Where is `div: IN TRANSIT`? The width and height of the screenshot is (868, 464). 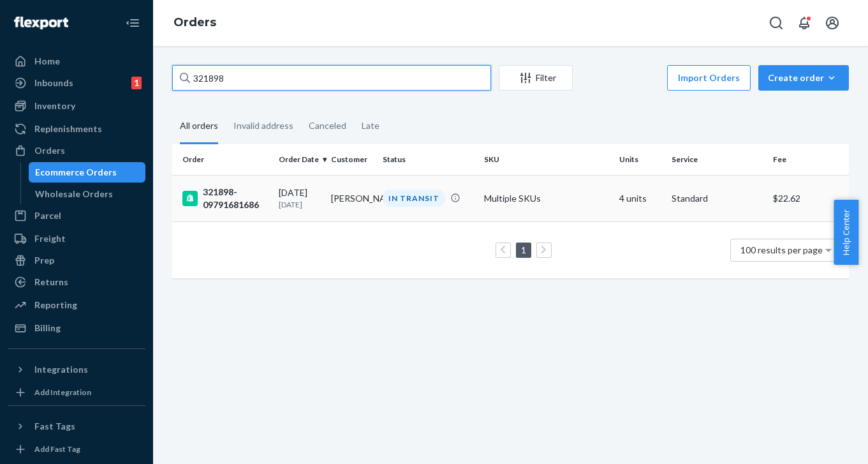 div: IN TRANSIT is located at coordinates (414, 198).